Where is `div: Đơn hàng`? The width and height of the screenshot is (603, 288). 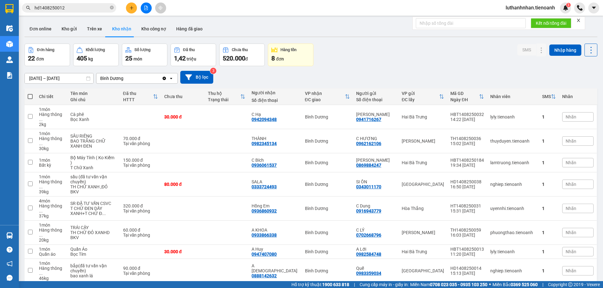 div: Đơn hàng is located at coordinates (46, 50).